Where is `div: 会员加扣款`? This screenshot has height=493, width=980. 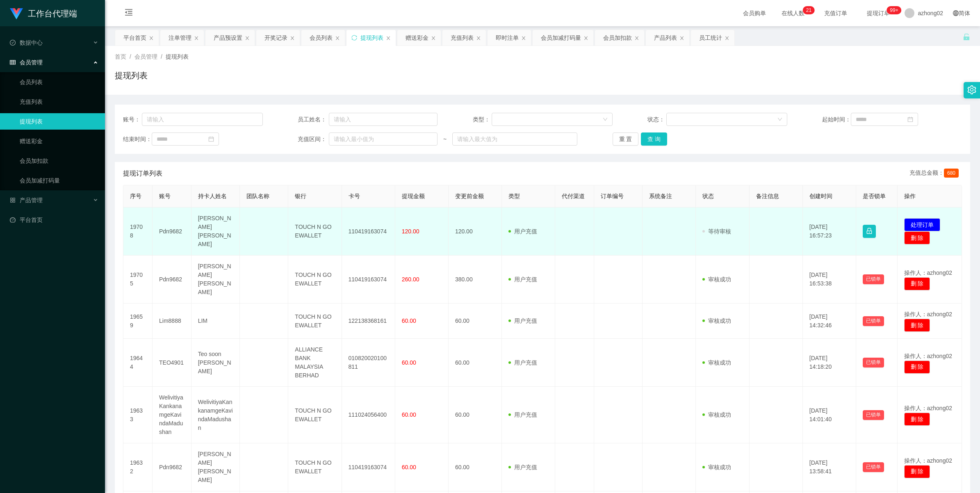 div: 会员加扣款 is located at coordinates (617, 38).